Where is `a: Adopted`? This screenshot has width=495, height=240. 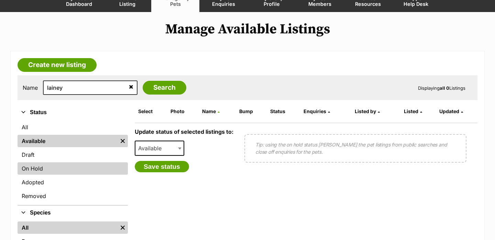
a: Adopted is located at coordinates (72, 182).